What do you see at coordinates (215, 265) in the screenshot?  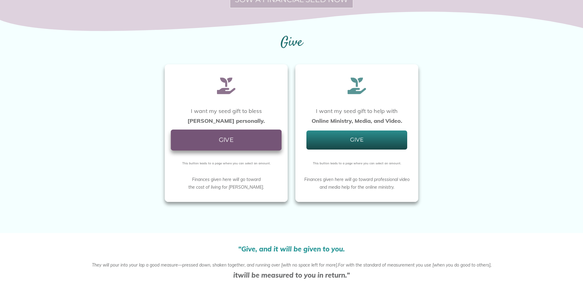 I see `span: They will pour into your lap a good measure—pressed down, shaken together, and running over [with...` at bounding box center [215, 265].